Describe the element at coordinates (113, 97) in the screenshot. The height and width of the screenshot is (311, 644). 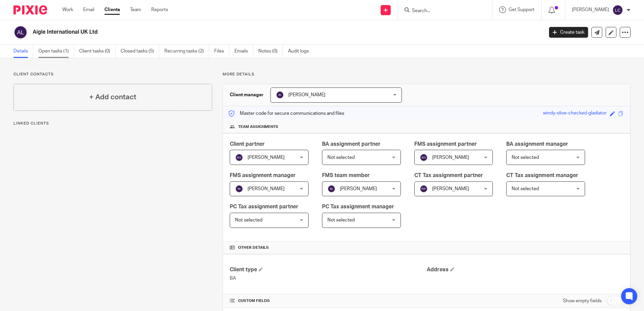
I see `h4: + Add contact` at that location.